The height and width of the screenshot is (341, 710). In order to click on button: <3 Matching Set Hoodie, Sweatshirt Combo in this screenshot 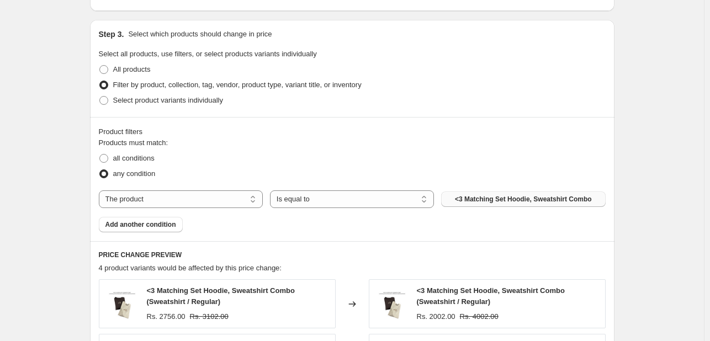, I will do `click(523, 199)`.